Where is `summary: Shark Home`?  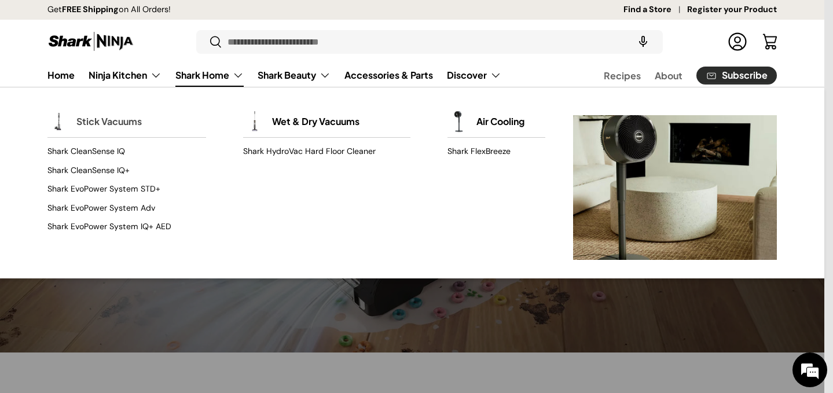
summary: Shark Home is located at coordinates (209, 75).